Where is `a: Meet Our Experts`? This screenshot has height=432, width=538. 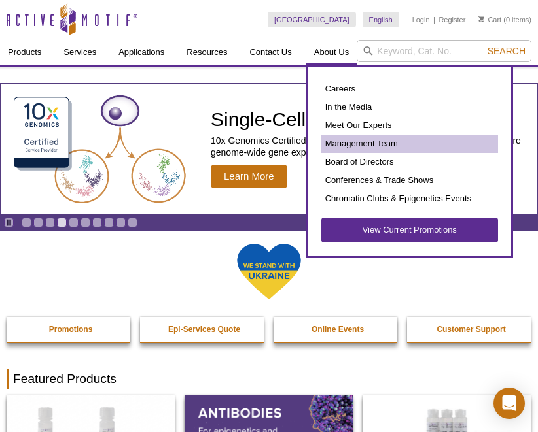
a: Meet Our Experts is located at coordinates (409, 126).